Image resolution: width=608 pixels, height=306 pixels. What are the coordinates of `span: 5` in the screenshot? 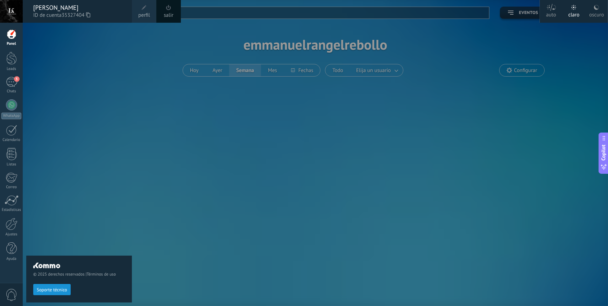 It's located at (17, 79).